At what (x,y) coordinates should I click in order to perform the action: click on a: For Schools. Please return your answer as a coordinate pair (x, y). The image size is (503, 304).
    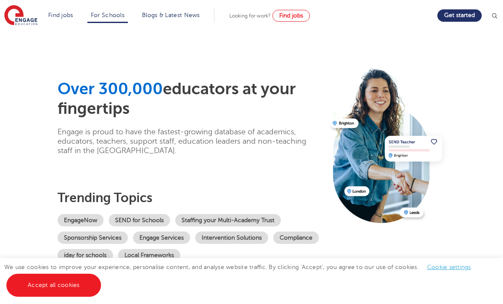
    Looking at the image, I should click on (107, 15).